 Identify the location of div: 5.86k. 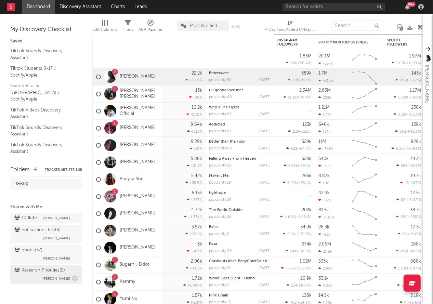
(196, 159).